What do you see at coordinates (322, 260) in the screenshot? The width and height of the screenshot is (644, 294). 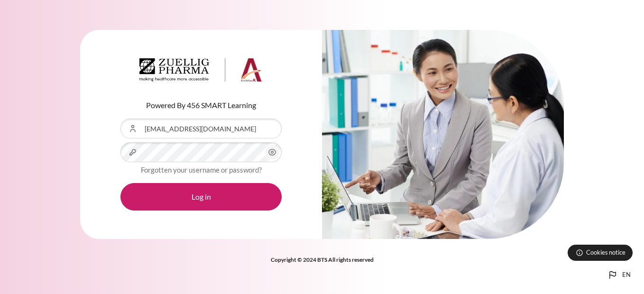 I see `strong: Copyright © 2024 BTS All rights reserved` at bounding box center [322, 260].